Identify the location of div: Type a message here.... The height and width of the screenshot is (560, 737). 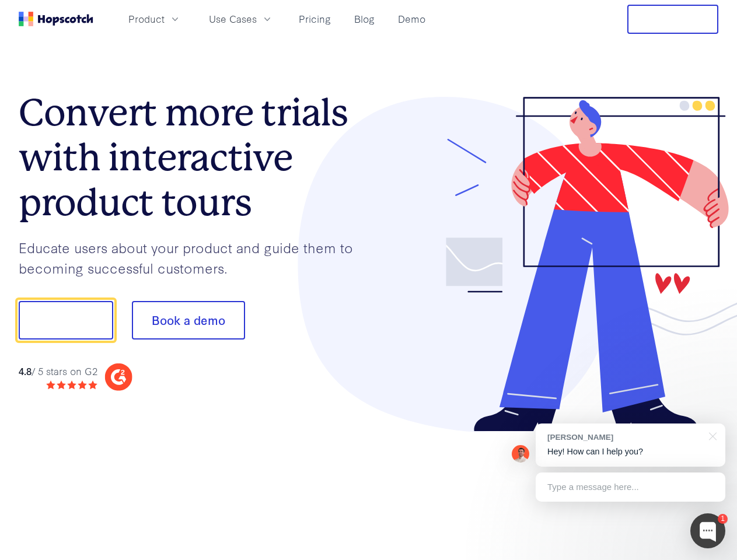
(630, 488).